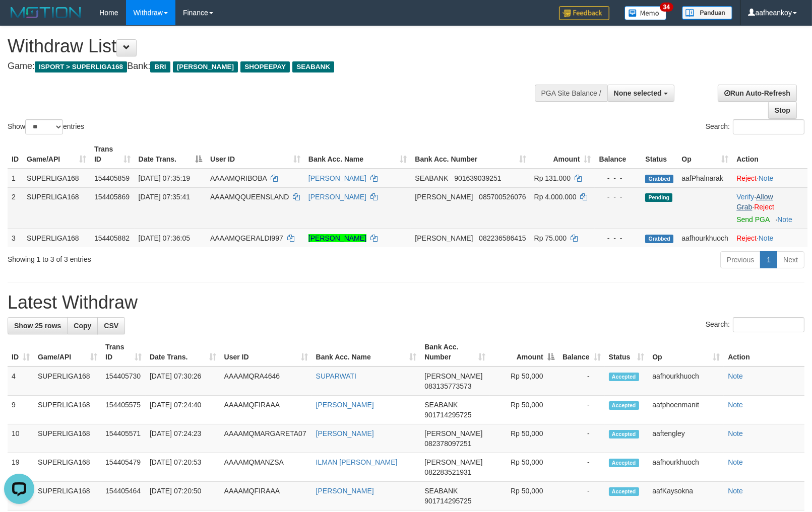  I want to click on td: AAAAMQMARGARETA07, so click(266, 439).